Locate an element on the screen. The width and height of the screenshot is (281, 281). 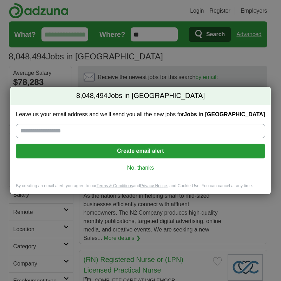
div: By creating an email alert, you agree to our and , and Cookie Use. You can cancel at any time. is located at coordinates (140, 189).